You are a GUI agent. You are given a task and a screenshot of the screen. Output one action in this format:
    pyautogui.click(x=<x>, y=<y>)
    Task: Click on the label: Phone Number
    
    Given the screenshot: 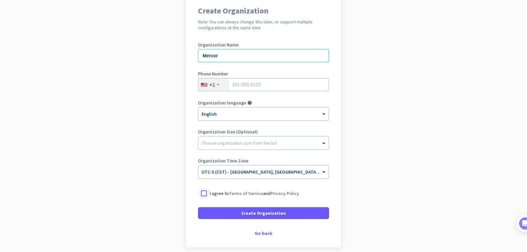 What is the action you would take?
    pyautogui.click(x=263, y=74)
    